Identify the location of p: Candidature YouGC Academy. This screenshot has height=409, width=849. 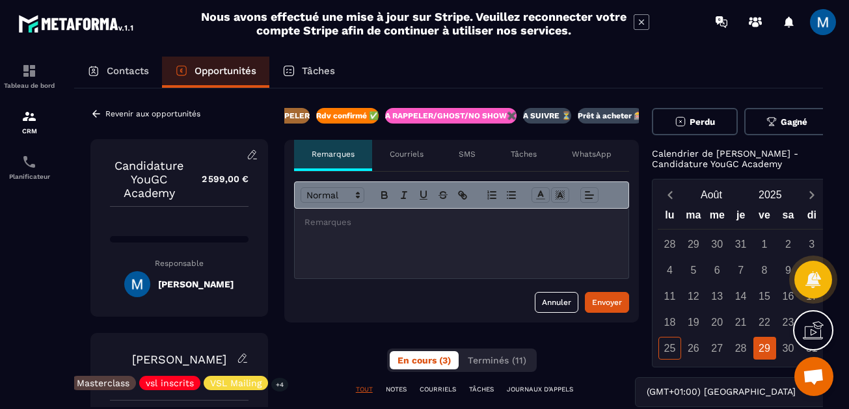
(149, 179).